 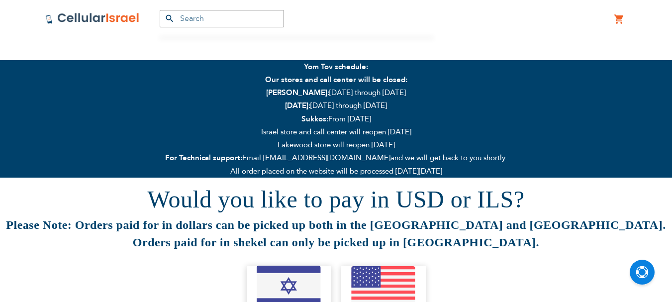 I want to click on img: Cellular Israel Logo, so click(x=93, y=18).